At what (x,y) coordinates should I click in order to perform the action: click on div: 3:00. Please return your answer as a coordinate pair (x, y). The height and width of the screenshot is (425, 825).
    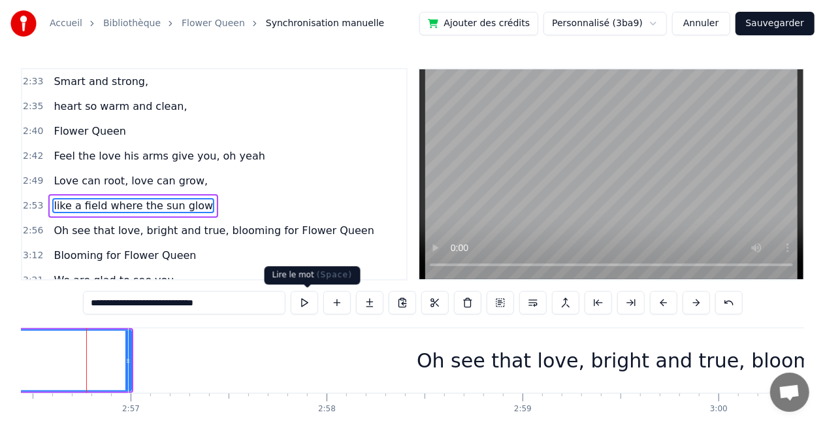
    Looking at the image, I should click on (718, 409).